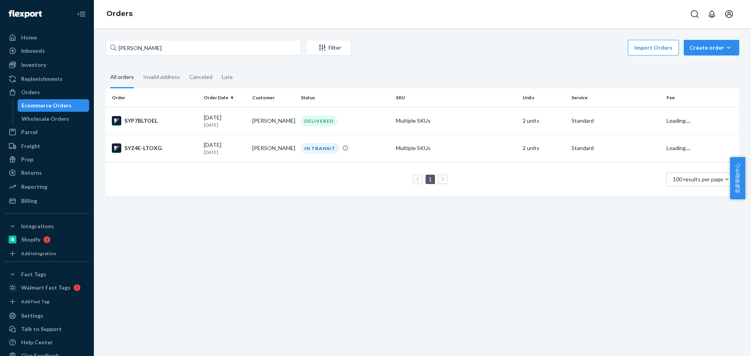  Describe the element at coordinates (456, 98) in the screenshot. I see `th: SKU` at that location.